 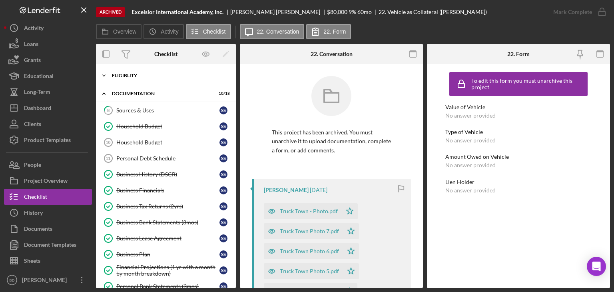 I want to click on div: 60 mo, so click(x=365, y=12).